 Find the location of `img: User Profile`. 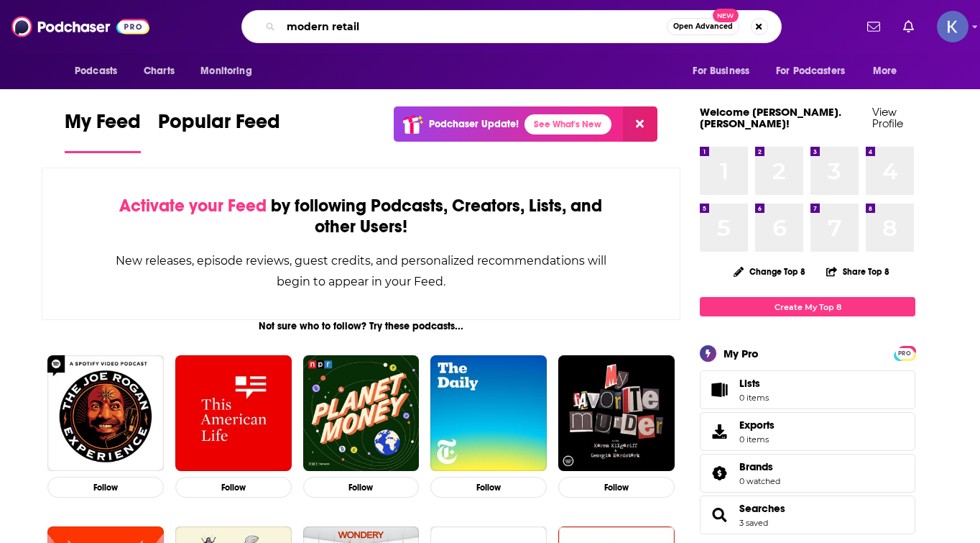

img: User Profile is located at coordinates (952, 27).